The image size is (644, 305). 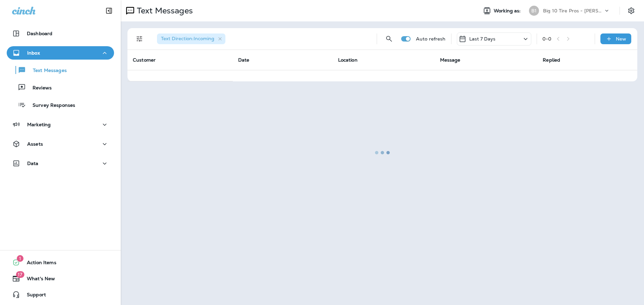 I want to click on p: Reviews, so click(x=39, y=88).